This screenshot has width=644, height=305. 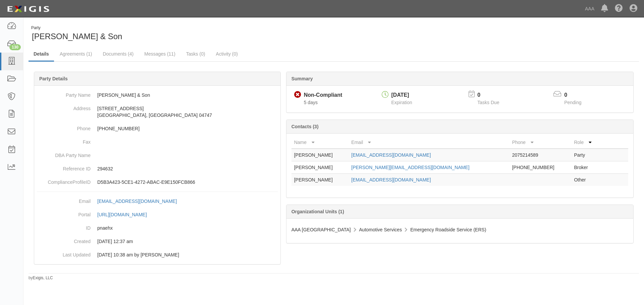 I want to click on i: Help Center - Complianz, so click(x=619, y=8).